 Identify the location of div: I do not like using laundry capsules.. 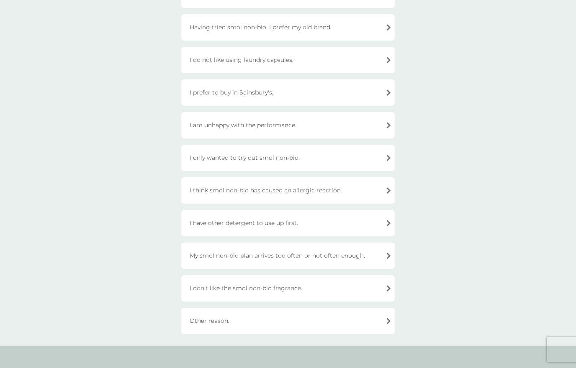
(288, 60).